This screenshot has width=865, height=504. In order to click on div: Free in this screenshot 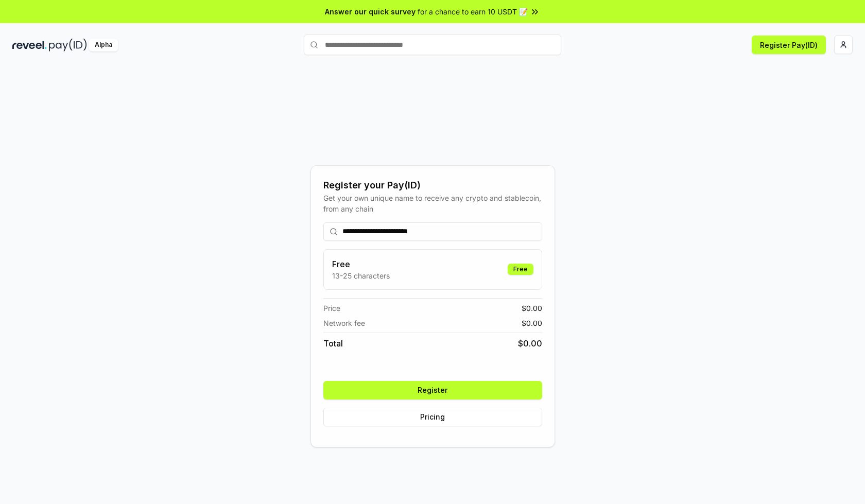, I will do `click(520, 269)`.